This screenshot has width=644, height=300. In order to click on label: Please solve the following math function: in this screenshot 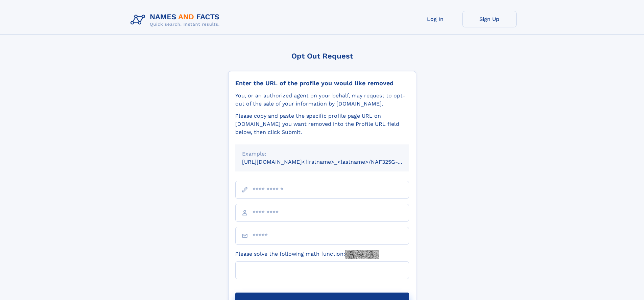, I will do `click(307, 255)`.